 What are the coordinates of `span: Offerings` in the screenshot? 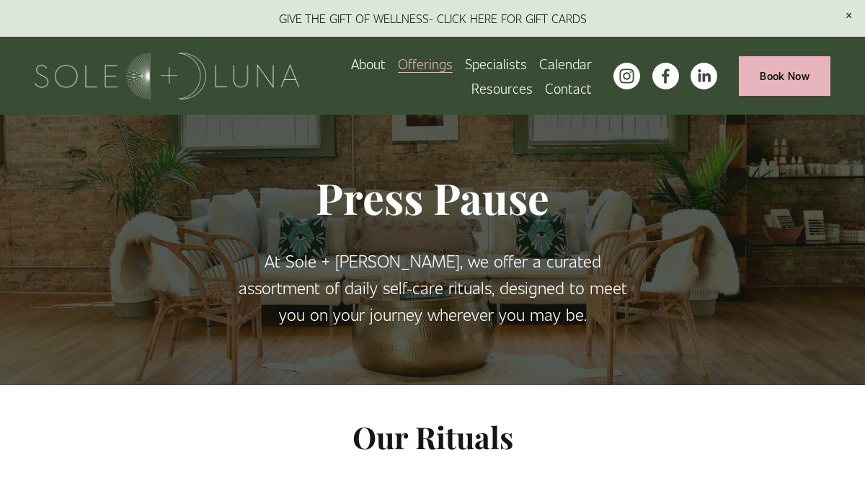 It's located at (425, 63).